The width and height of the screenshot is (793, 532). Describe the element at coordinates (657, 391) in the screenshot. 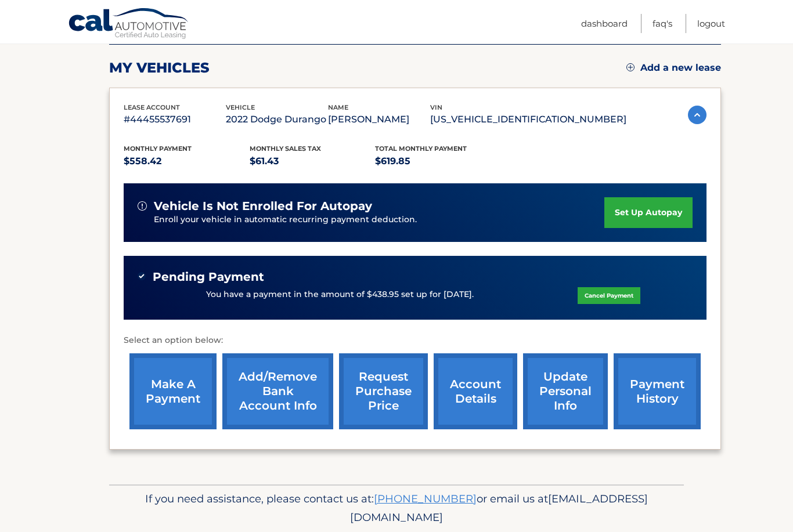

I see `a: payment history` at that location.